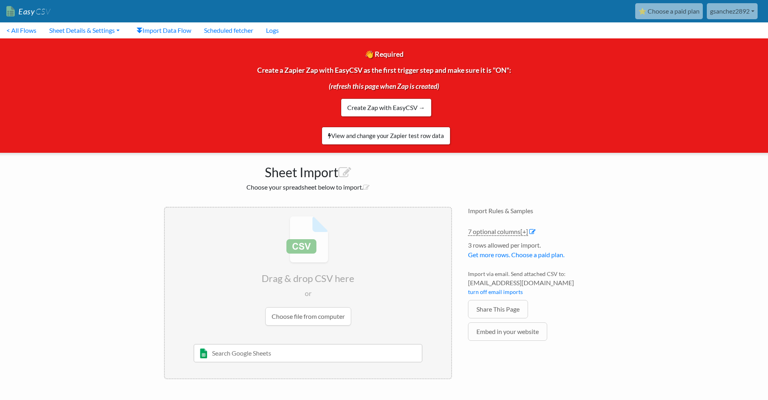 The height and width of the screenshot is (400, 768). What do you see at coordinates (308, 353) in the screenshot?
I see `input: Search Google Sheets` at bounding box center [308, 353].